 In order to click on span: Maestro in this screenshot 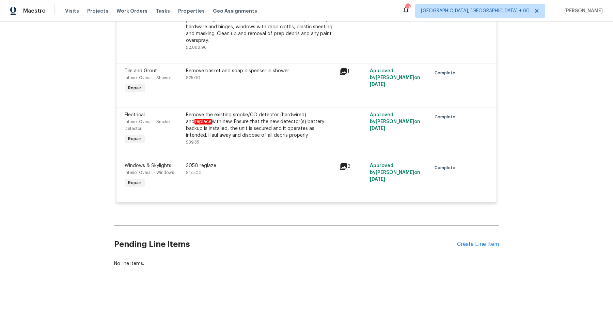, I will do `click(34, 11)`.